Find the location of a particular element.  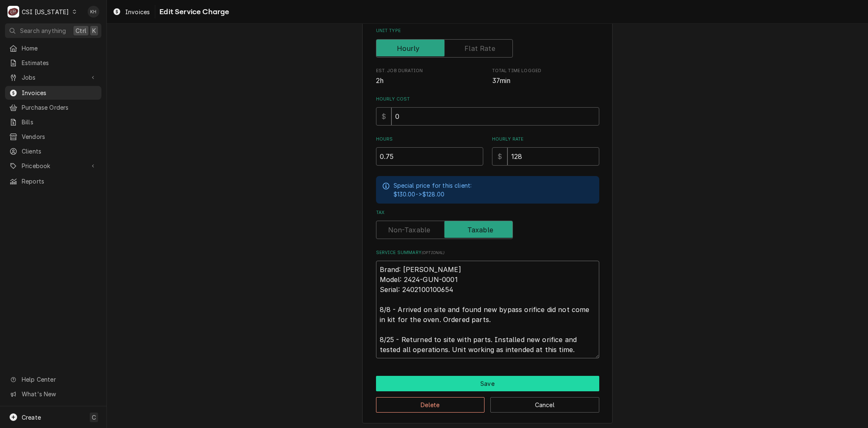

span: Purchase Orders is located at coordinates (59, 107).